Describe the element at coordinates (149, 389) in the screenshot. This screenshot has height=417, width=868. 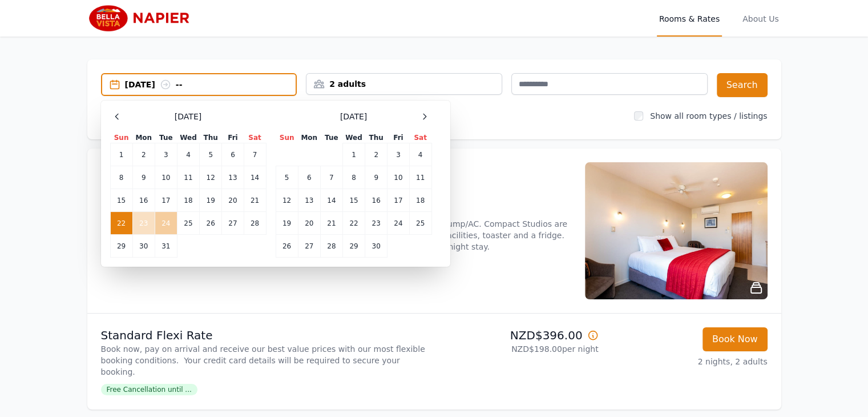
I see `span: Free Cancellation until ...` at that location.